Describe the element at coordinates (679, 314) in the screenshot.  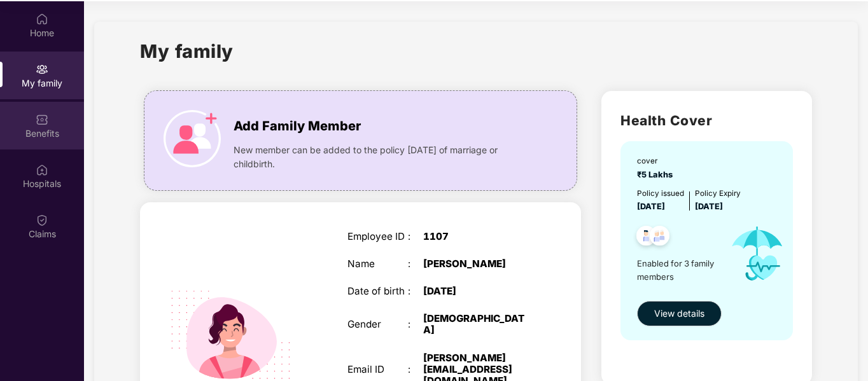
I see `button: View details` at that location.